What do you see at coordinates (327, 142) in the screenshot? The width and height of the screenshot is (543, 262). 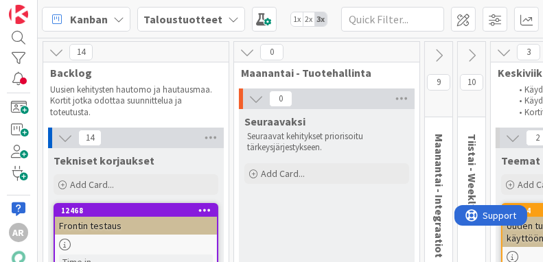 I see `p: Seuraavat kehitykset priorisoitu tärkeysjärjestykseen.` at bounding box center [327, 142].